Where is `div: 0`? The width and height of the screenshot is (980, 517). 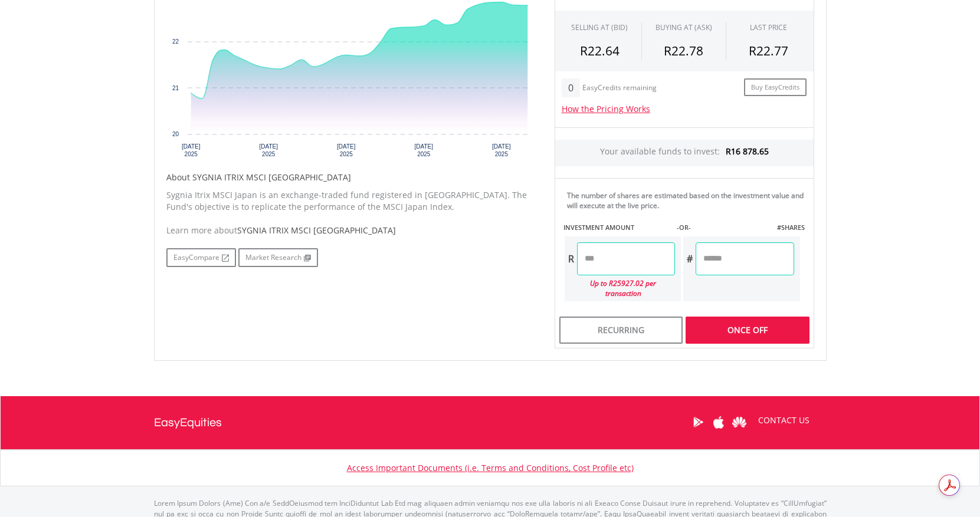 div: 0 is located at coordinates (571, 88).